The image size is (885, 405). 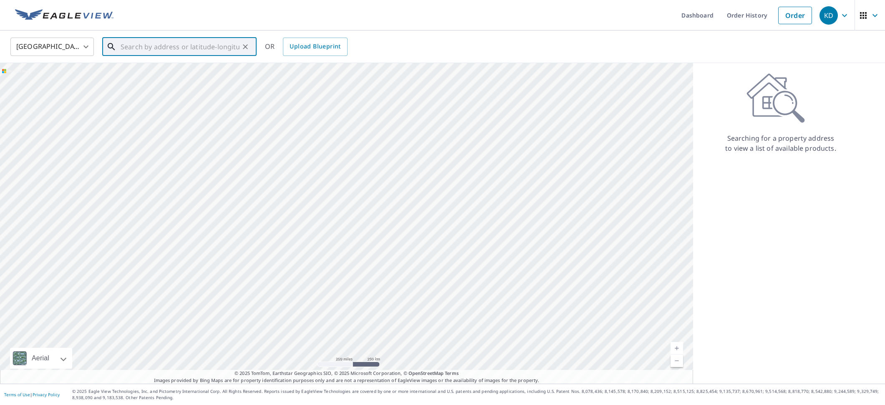 What do you see at coordinates (315, 47) in the screenshot?
I see `a: Upload Blueprint` at bounding box center [315, 47].